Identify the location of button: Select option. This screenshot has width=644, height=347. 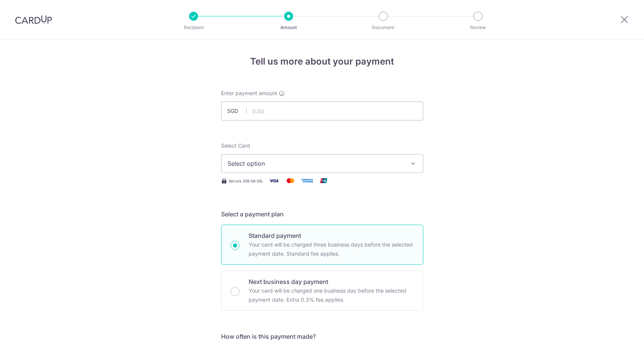
(322, 163).